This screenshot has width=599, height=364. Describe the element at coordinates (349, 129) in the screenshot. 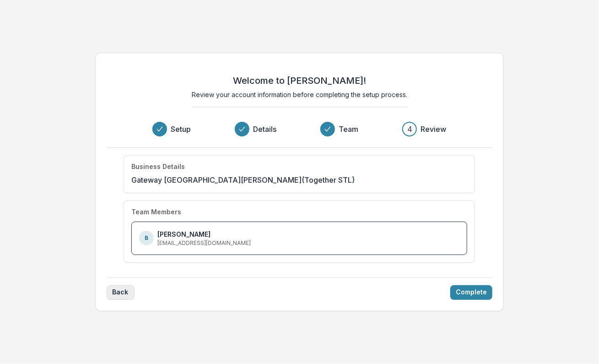

I see `h3: Team` at that location.